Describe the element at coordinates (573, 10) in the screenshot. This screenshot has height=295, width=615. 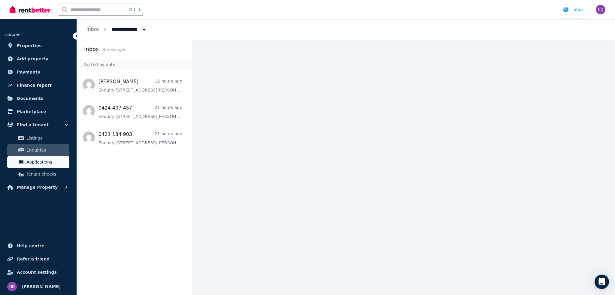
I see `div: Inbox` at that location.